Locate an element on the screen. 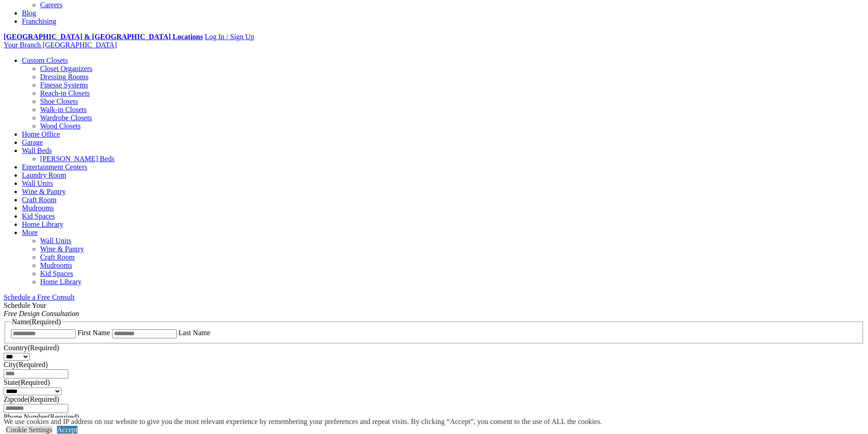 This screenshot has width=868, height=434. a: Entertainment Centers is located at coordinates (55, 167).